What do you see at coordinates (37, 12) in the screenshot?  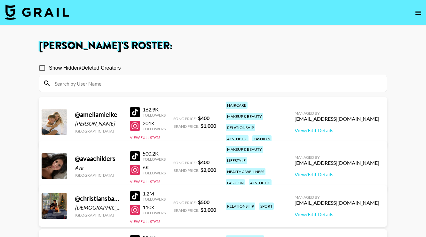 I see `img: Grail Talent` at bounding box center [37, 12].